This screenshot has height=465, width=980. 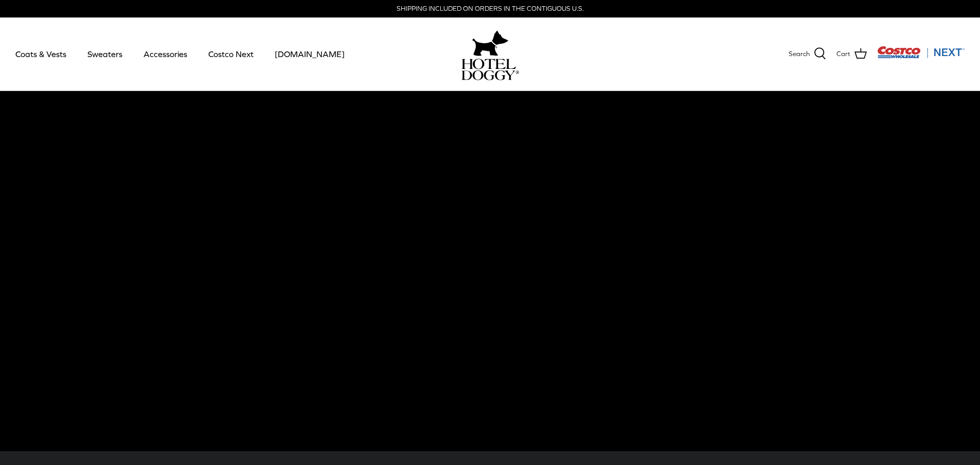 What do you see at coordinates (921, 56) in the screenshot?
I see `a: Visit Costco Next` at bounding box center [921, 56].